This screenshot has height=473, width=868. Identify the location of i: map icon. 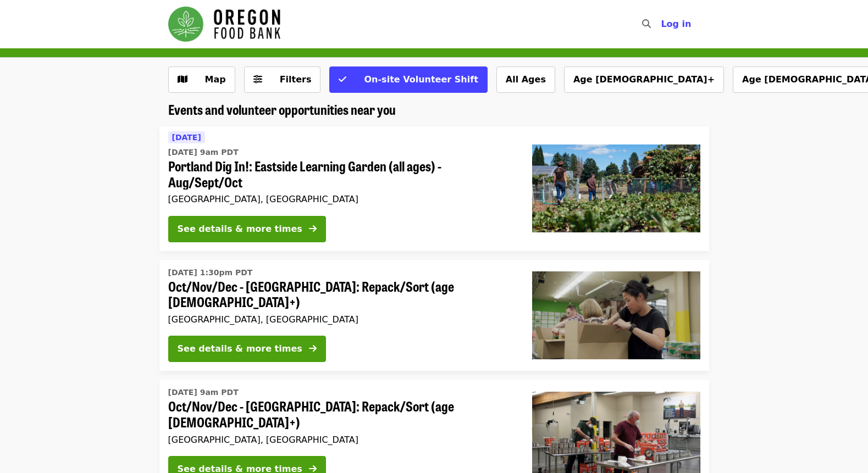
(182, 79).